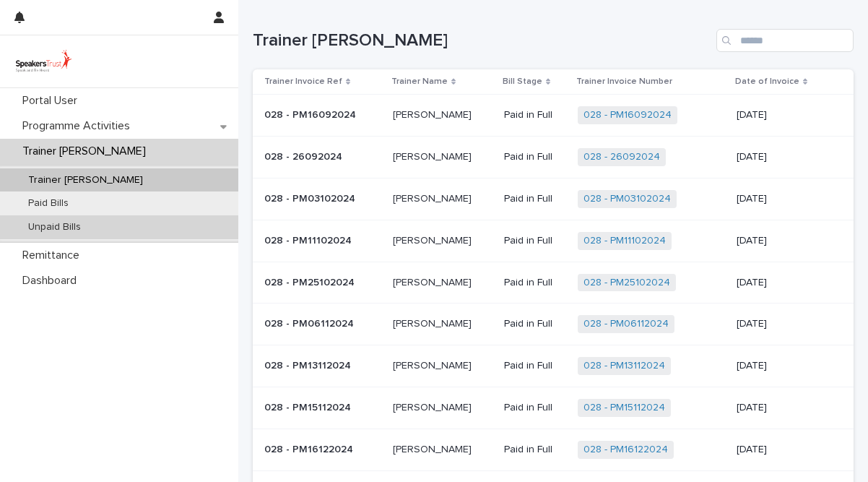 The image size is (868, 482). I want to click on p: Trainer Invoice Ref, so click(304, 82).